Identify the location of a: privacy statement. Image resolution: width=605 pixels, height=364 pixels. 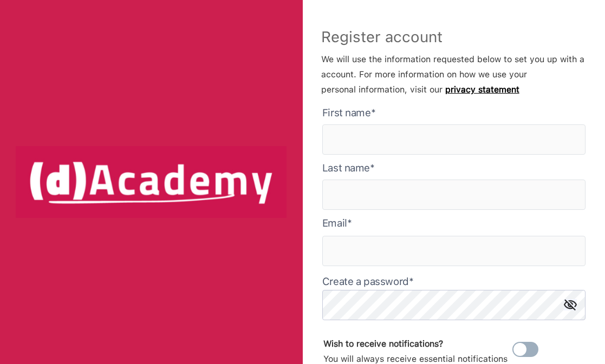
(482, 89).